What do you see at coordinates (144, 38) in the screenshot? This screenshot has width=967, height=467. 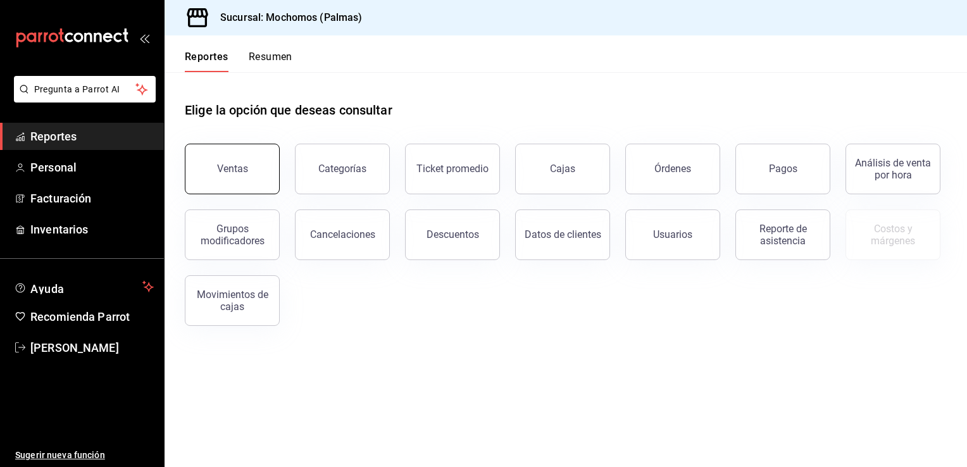 I see `button: open_drawer_menu` at bounding box center [144, 38].